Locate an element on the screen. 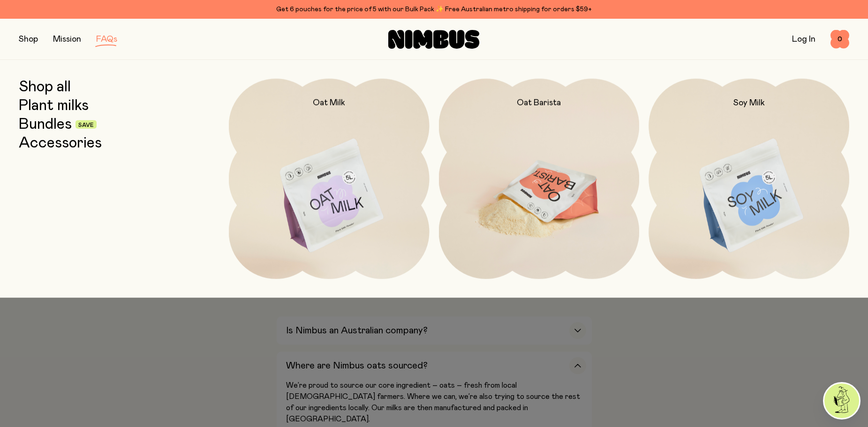 The image size is (868, 427). a: Mission is located at coordinates (67, 40).